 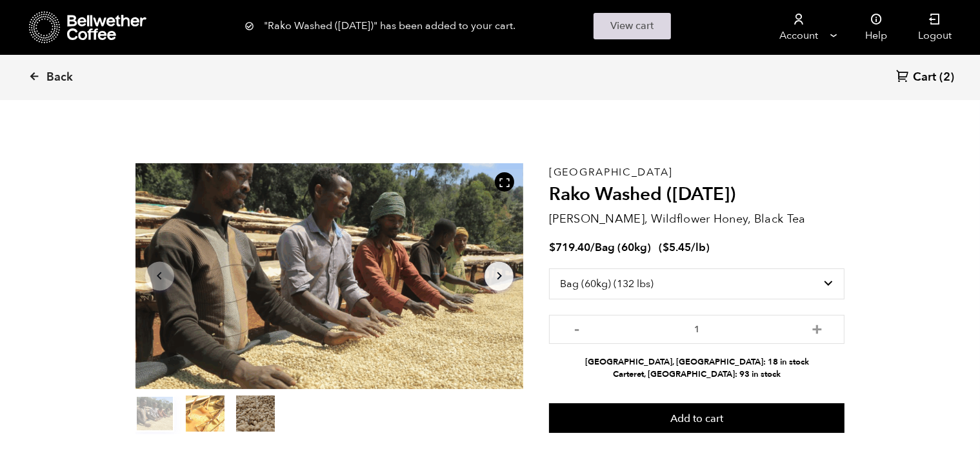 What do you see at coordinates (60, 78) in the screenshot?
I see `span: Back` at bounding box center [60, 78].